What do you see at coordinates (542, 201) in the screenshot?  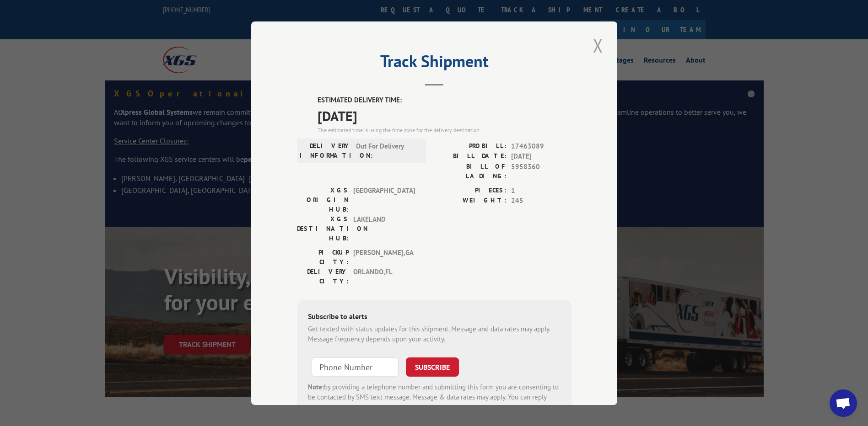 I see `span: 245` at bounding box center [542, 201].